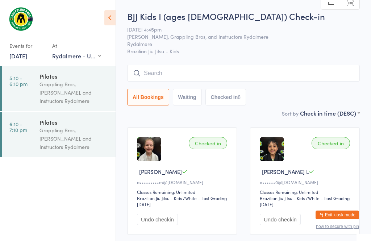  What do you see at coordinates (27, 46) in the screenshot?
I see `div: Events for` at bounding box center [27, 46].